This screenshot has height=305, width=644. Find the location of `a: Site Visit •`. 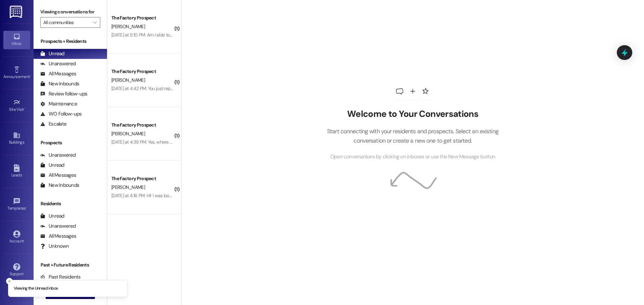

a: Site Visit • is located at coordinates (17, 106).